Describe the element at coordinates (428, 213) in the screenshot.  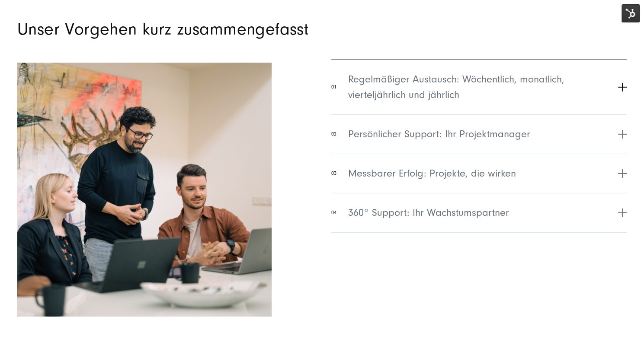
I see `span: 360° Support: Ihr Wachstumspartner` at that location.